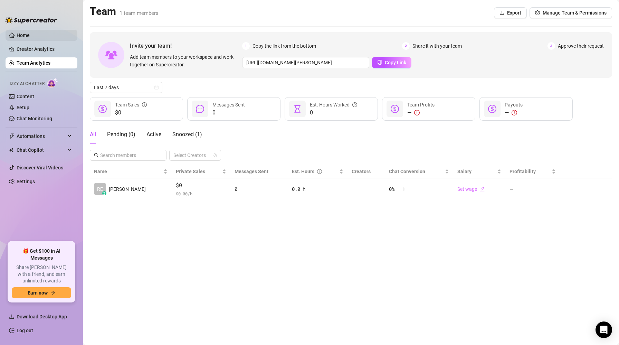 Image resolution: width=619 pixels, height=345 pixels. Describe the element at coordinates (23, 35) in the screenshot. I see `a: Home` at that location.